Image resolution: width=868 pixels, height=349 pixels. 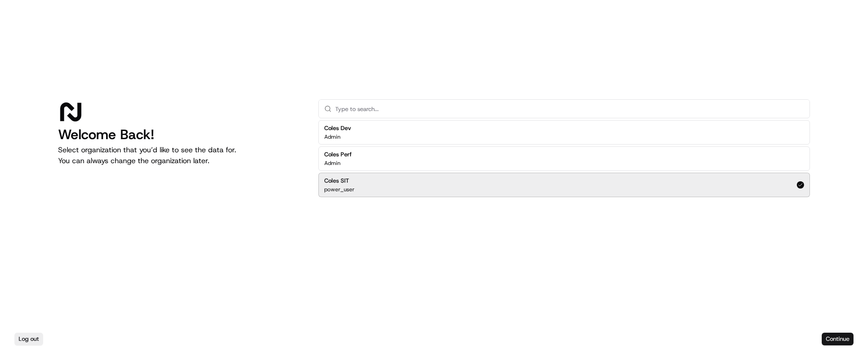 What do you see at coordinates (181, 134) in the screenshot?
I see `h1: Welcome Back!` at bounding box center [181, 134].